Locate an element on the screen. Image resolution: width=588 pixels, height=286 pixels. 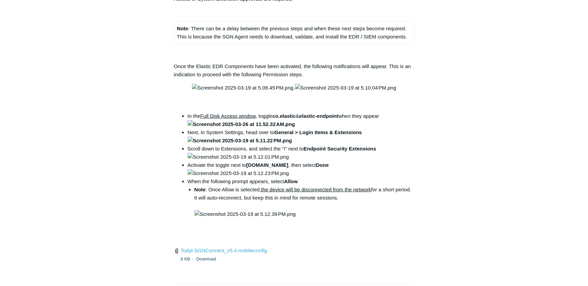
img: Screenshot 2025-03-19 at 5.11.22 PM.png is located at coordinates (240, 141).